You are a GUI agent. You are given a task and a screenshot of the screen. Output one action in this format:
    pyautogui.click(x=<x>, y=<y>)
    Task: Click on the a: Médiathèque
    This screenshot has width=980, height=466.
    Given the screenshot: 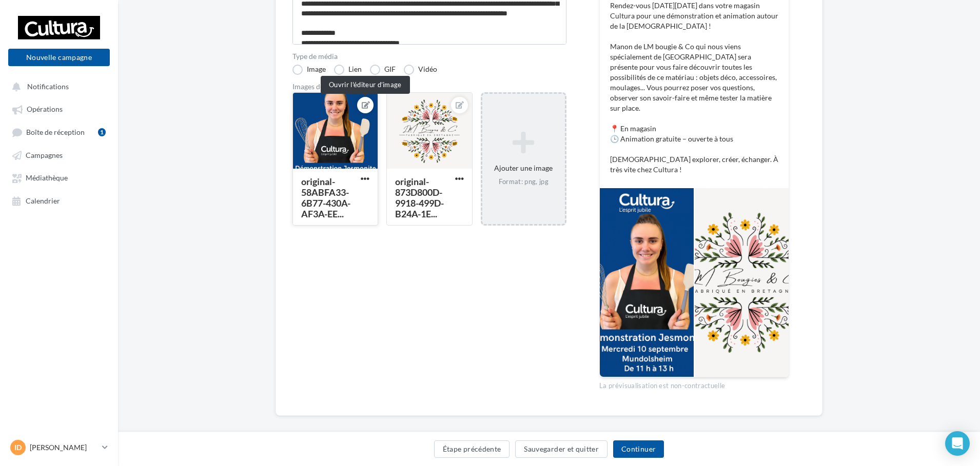 What is the action you would take?
    pyautogui.click(x=59, y=177)
    